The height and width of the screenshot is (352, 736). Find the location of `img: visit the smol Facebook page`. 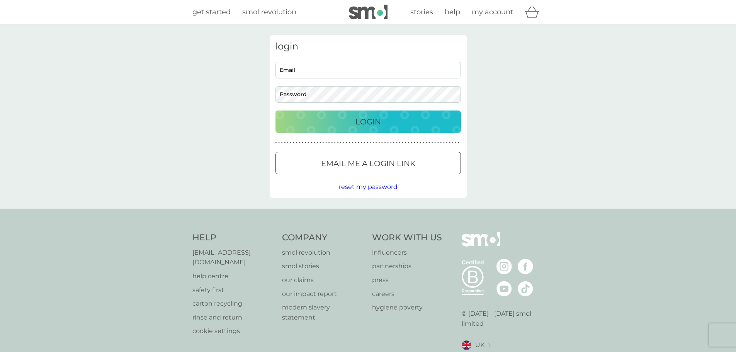

img: visit the smol Facebook page is located at coordinates (526, 267).